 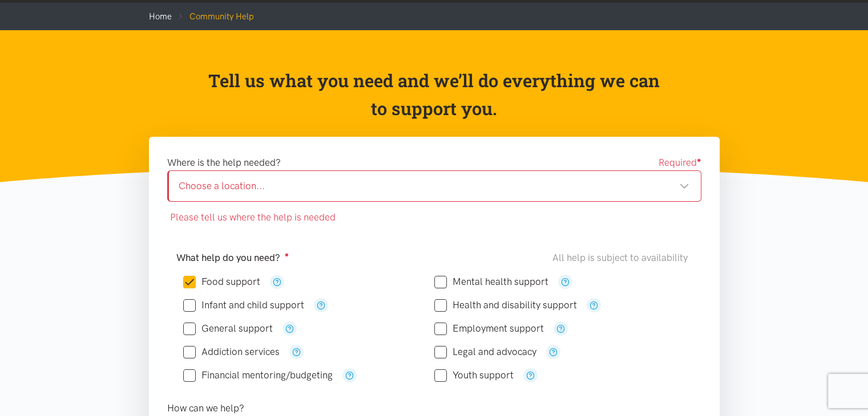 I want to click on label: Mental health support, so click(x=491, y=282).